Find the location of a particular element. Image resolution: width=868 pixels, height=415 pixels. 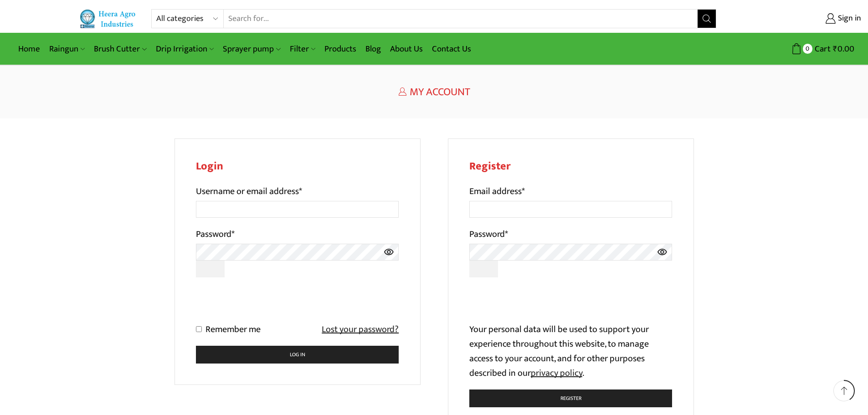

a: Lost your password? is located at coordinates (360, 330).